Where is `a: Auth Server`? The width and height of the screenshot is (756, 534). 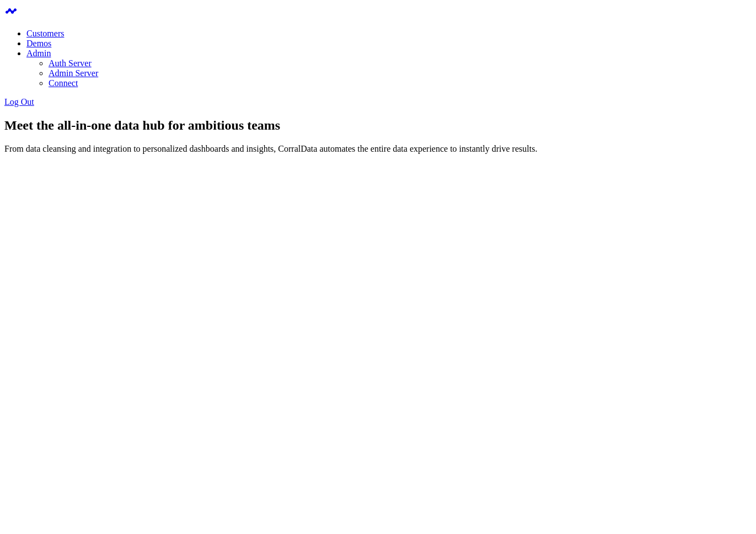
a: Auth Server is located at coordinates (70, 63).